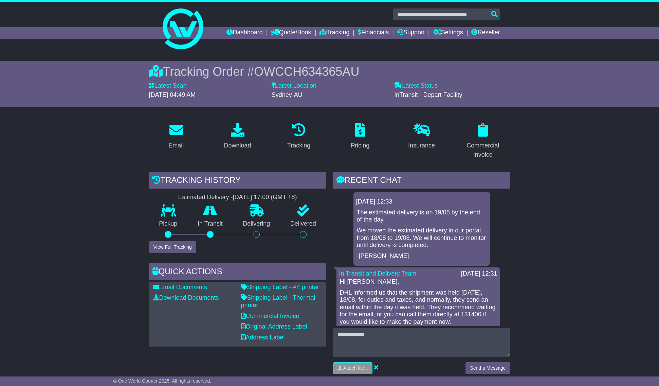 This screenshot has height=386, width=659. I want to click on a: Pricing, so click(360, 137).